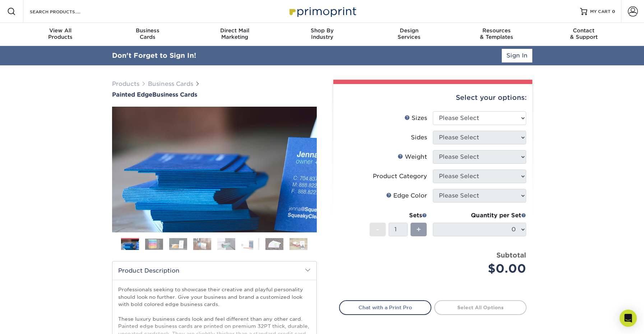 This screenshot has height=334, width=644. What do you see at coordinates (511, 255) in the screenshot?
I see `strong: Subtotal` at bounding box center [511, 255].